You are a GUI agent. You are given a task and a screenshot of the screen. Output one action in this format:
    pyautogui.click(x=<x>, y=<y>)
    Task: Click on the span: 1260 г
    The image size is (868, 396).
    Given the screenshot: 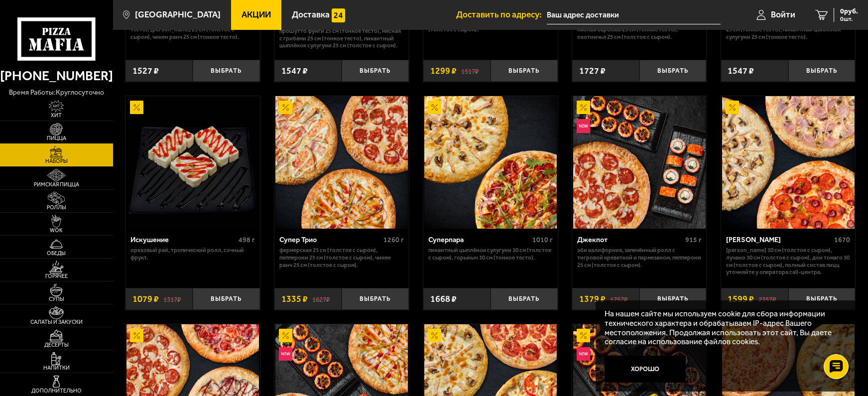 What is the action you would take?
    pyautogui.click(x=394, y=240)
    